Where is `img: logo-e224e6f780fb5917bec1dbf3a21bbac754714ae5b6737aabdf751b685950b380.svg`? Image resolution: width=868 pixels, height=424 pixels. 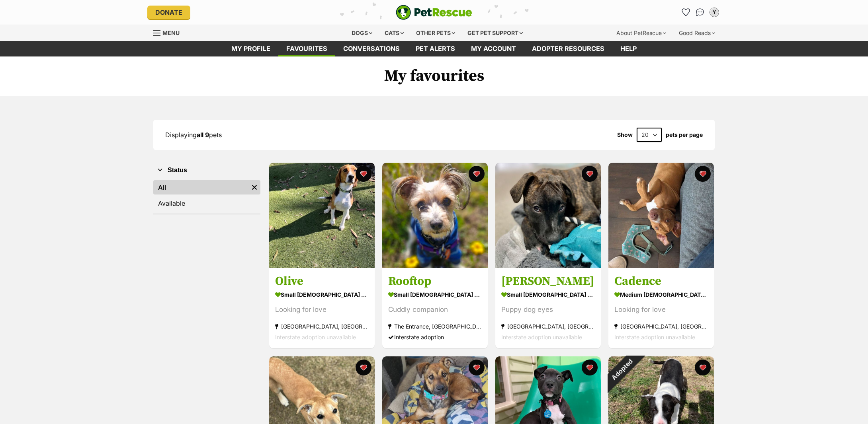
img: logo-e224e6f780fb5917bec1dbf3a21bbac754714ae5b6737aabdf751b685950b380.svg is located at coordinates (434, 13).